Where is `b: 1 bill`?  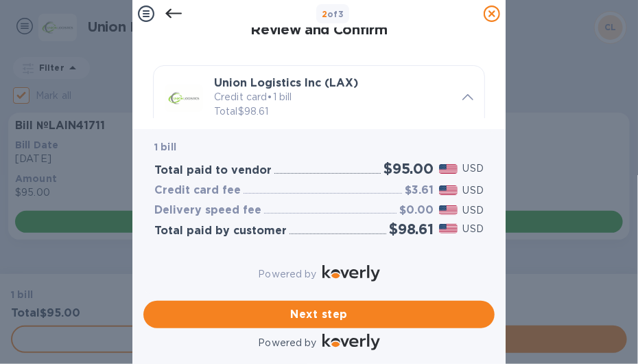
b: 1 bill is located at coordinates (165, 147).